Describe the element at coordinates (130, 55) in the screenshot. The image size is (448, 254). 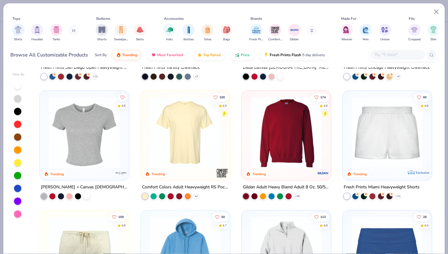
I see `span: Trending` at that location.